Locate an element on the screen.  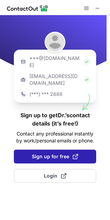
span: Login is located at coordinates (55, 176).